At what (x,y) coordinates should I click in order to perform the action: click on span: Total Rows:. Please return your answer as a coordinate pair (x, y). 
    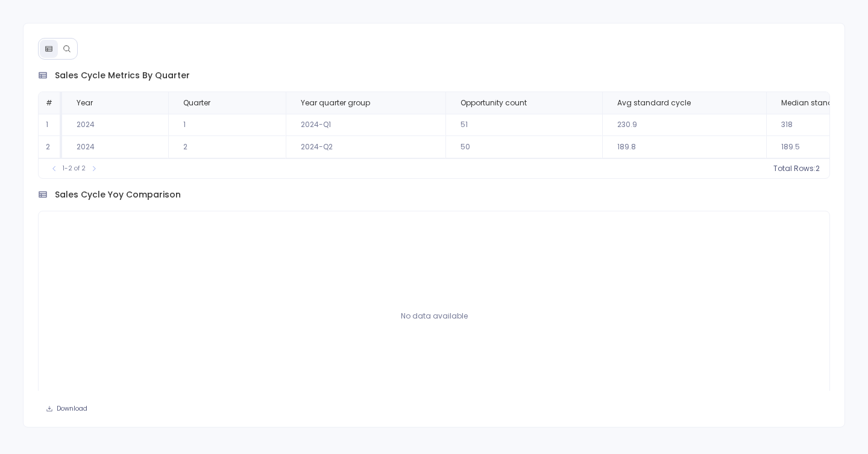
    Looking at the image, I should click on (794, 169).